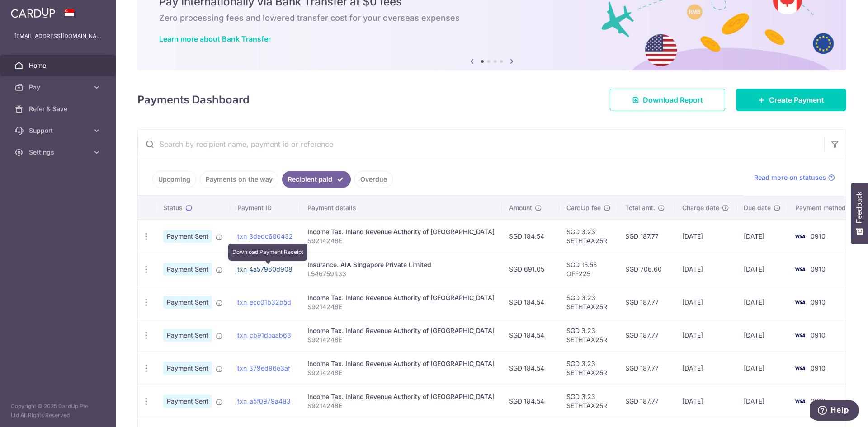  What do you see at coordinates (33, 13) in the screenshot?
I see `img: CardUp` at bounding box center [33, 13].